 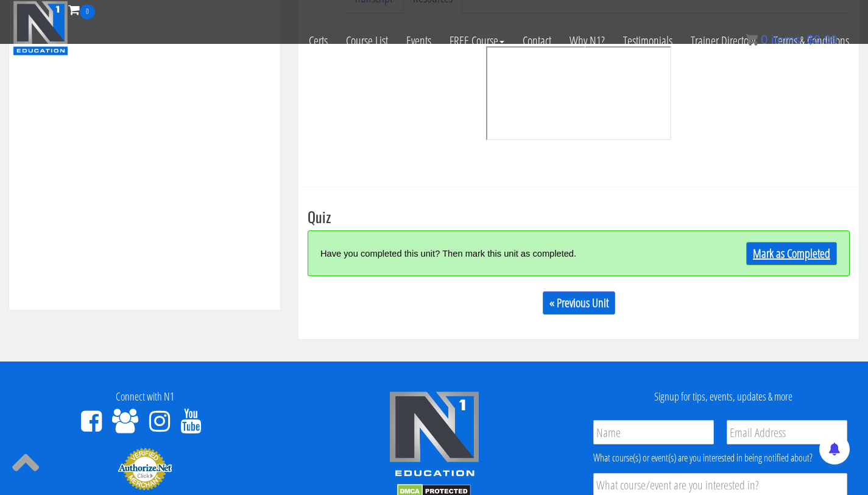 What do you see at coordinates (477, 41) in the screenshot?
I see `a: FREE Course` at bounding box center [477, 41].